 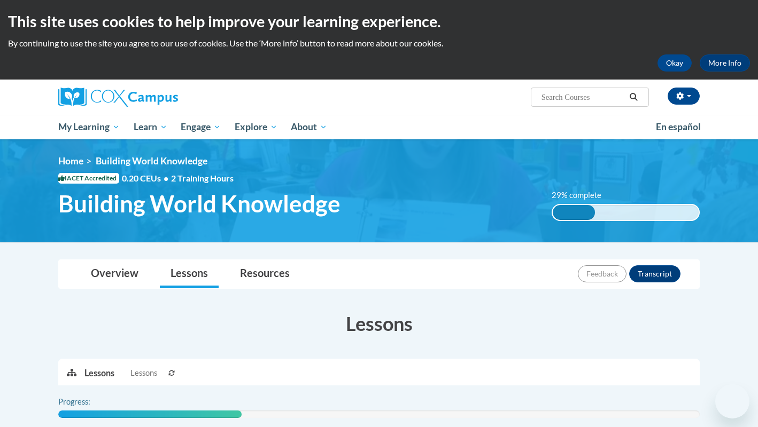 I want to click on a: Learn, so click(x=150, y=127).